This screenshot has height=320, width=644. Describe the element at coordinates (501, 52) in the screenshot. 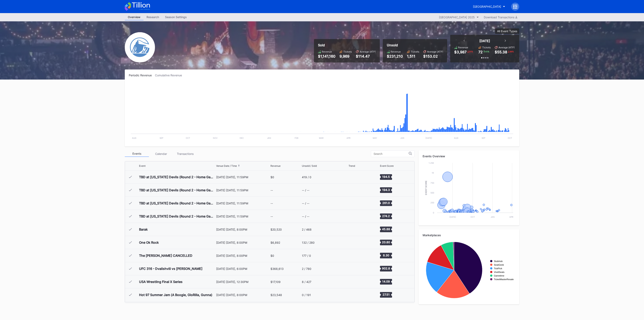

I see `div: $55.38` at that location.